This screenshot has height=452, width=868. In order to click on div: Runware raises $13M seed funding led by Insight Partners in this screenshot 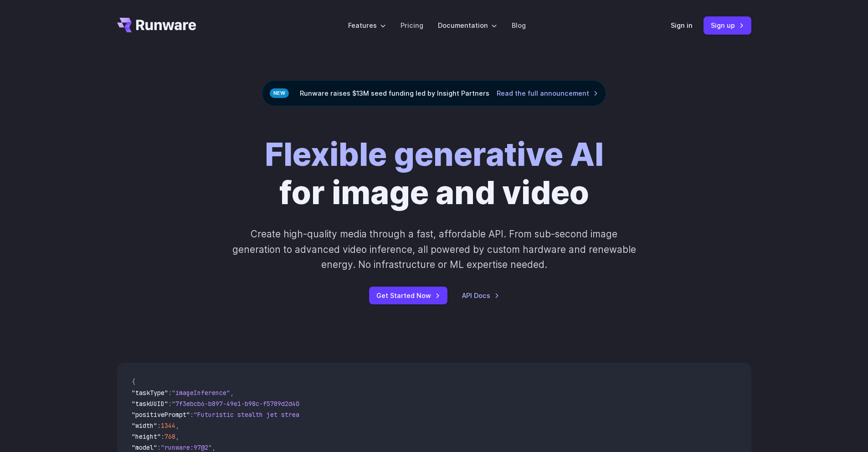, I will do `click(434, 93)`.